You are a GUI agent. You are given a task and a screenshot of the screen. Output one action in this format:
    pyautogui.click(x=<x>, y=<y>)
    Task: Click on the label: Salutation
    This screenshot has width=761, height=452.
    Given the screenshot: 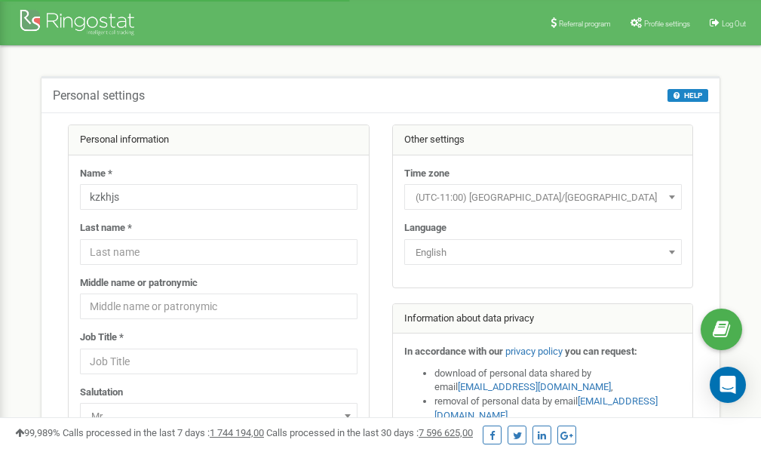 What is the action you would take?
    pyautogui.click(x=101, y=392)
    